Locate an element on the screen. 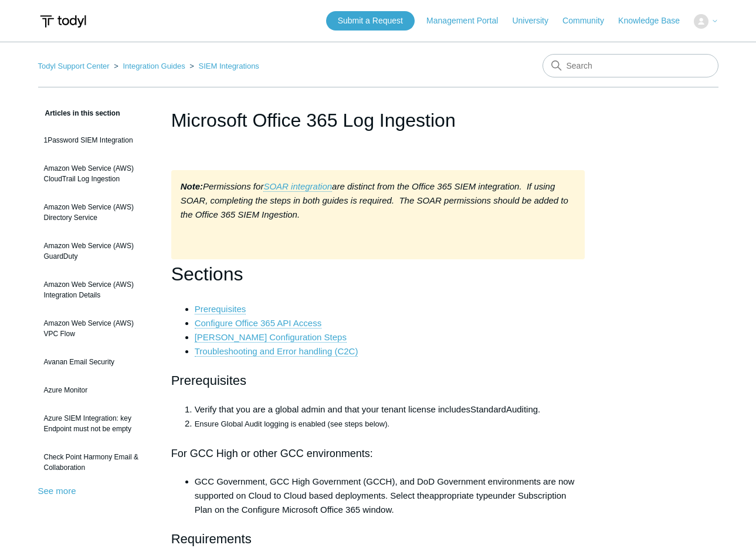 Image resolution: width=756 pixels, height=555 pixels. img: Todyl Support Center Help Center home page is located at coordinates (63, 21).